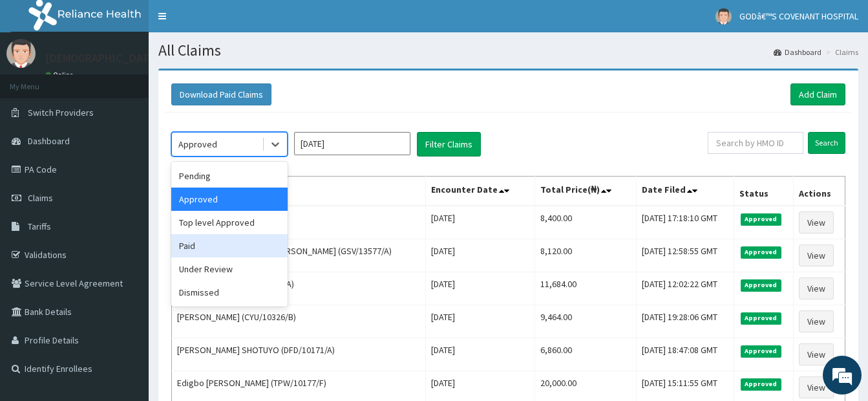 The height and width of the screenshot is (401, 868). What do you see at coordinates (448, 145) in the screenshot?
I see `button: Filter Claims` at bounding box center [448, 145].